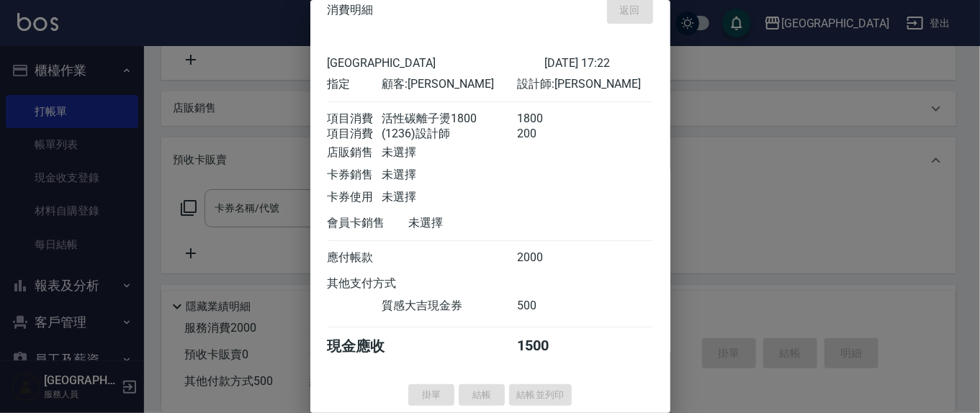 The width and height of the screenshot is (980, 413). I want to click on div: 其他支付方式, so click(382, 284).